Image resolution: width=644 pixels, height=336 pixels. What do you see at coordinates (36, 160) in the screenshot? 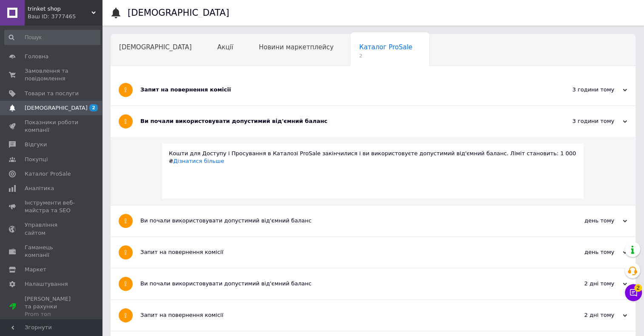
I see `span: Покупці` at bounding box center [36, 160].